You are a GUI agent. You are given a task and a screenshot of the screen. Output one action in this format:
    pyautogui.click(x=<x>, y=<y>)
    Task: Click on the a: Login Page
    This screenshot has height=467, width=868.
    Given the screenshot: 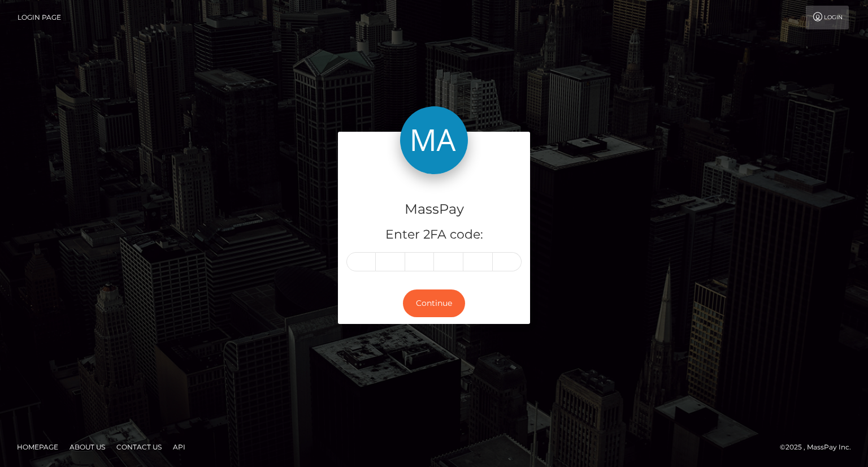 What is the action you would take?
    pyautogui.click(x=39, y=18)
    